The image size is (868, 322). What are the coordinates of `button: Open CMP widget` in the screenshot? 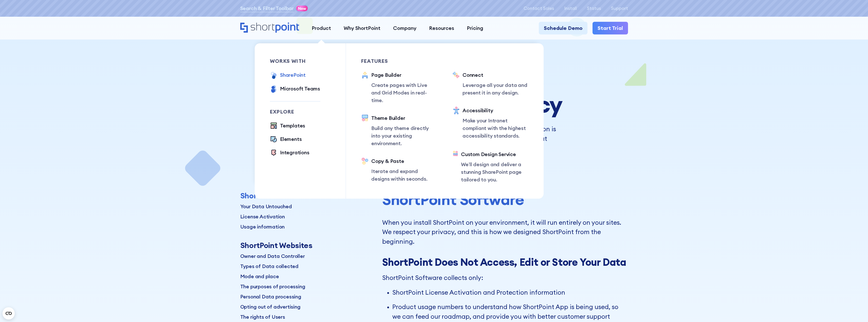 It's located at (9, 313).